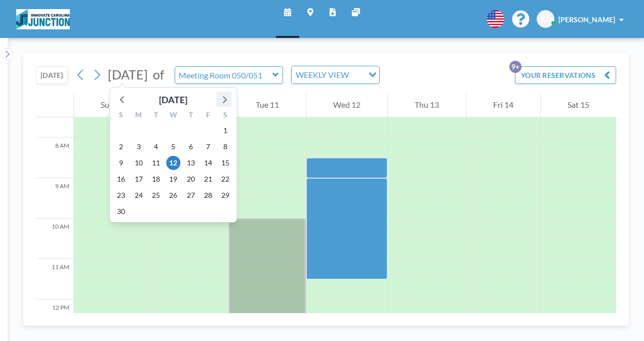 This screenshot has width=644, height=341. Describe the element at coordinates (54, 158) in the screenshot. I see `div: 8 AM` at that location.